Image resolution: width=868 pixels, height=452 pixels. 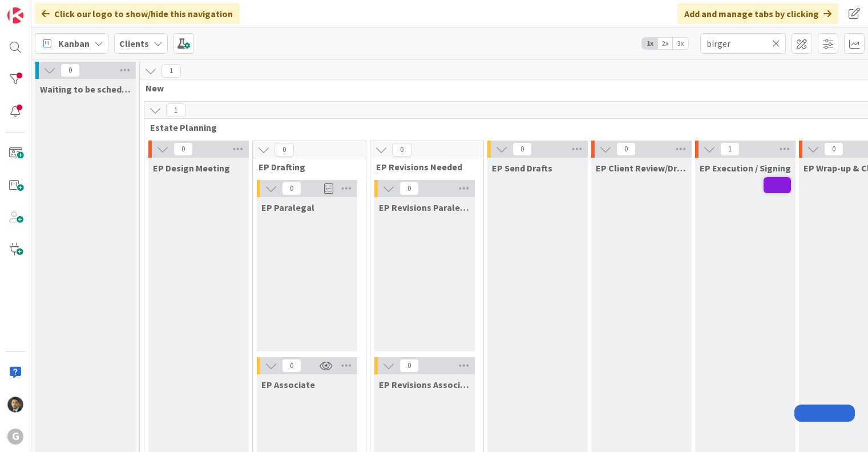 I want to click on span: EP Drafting, so click(x=304, y=167).